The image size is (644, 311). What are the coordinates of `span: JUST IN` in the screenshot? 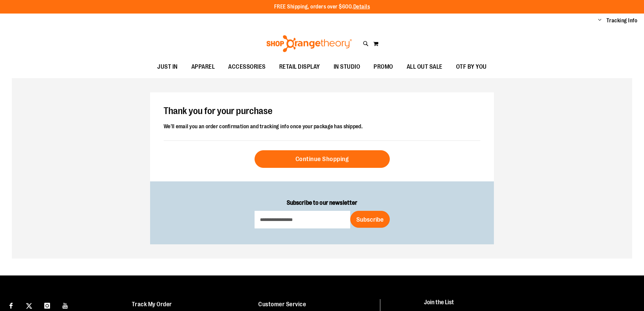 It's located at (167, 67).